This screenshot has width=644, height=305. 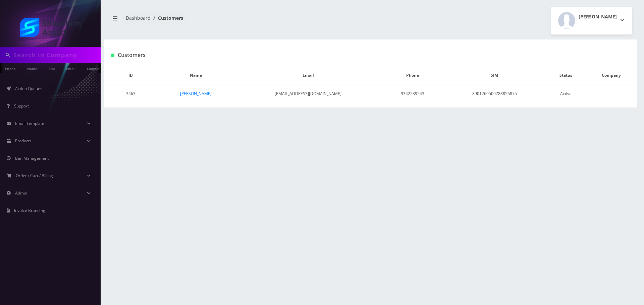 I want to click on nav: breadcrumb, so click(x=237, y=20).